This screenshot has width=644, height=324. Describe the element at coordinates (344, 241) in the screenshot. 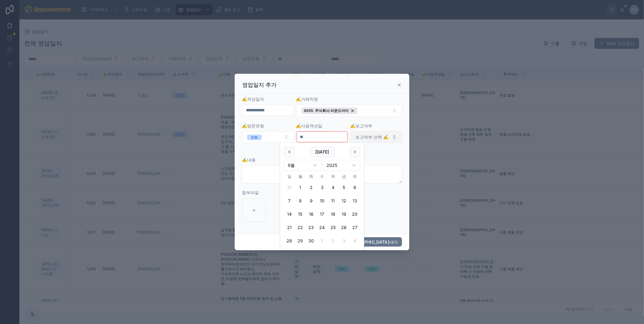

I see `button: 2025년 10월 3일 금요일` at that location.